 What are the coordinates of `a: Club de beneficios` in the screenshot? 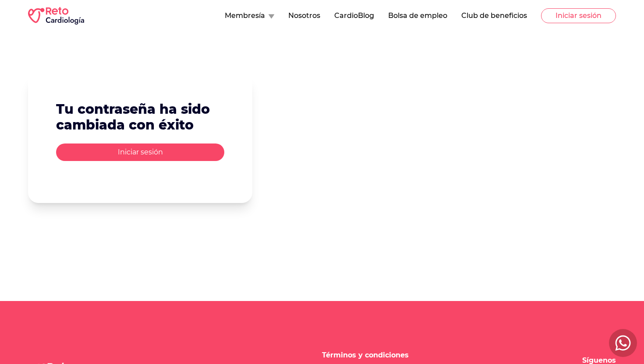 It's located at (494, 16).